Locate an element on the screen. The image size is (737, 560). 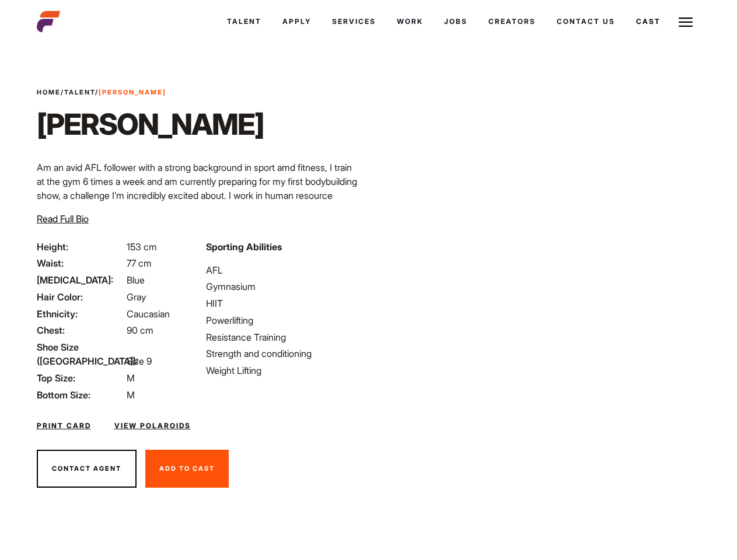
span: Waist: is located at coordinates (81, 263).